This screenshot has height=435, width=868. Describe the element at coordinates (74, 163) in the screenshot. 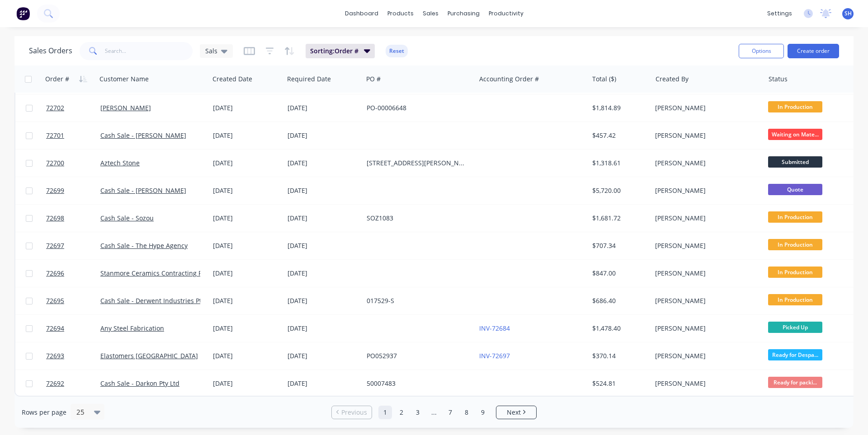

I see `a: 72700` at that location.